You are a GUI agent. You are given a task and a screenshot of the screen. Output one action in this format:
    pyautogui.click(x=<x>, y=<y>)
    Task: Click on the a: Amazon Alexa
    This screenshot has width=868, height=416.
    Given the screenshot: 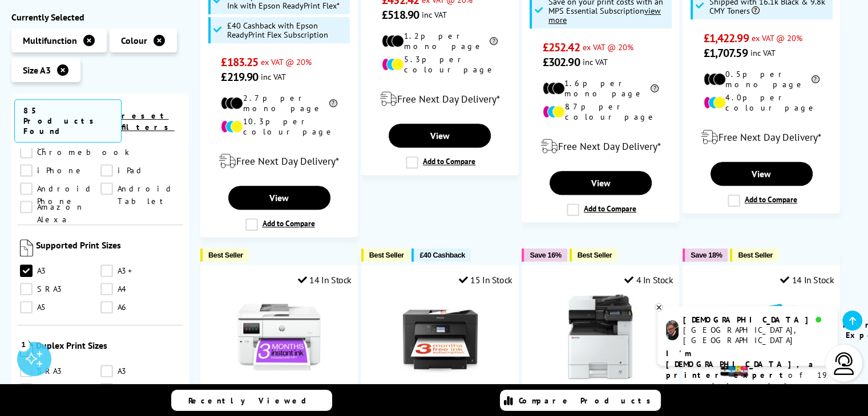 What is the action you would take?
    pyautogui.click(x=60, y=207)
    